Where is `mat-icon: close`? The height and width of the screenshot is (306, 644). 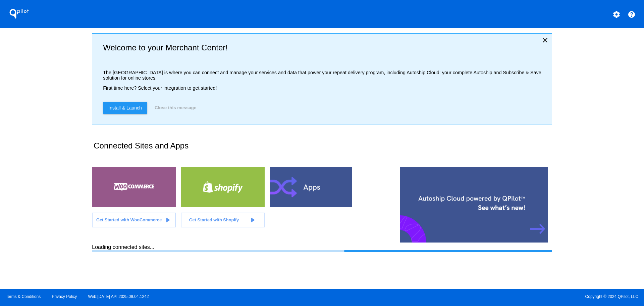
mat-icon: close is located at coordinates (545, 40).